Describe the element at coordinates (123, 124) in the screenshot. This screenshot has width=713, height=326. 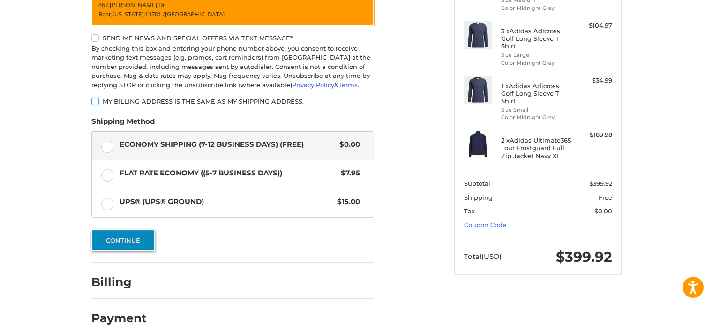
I see `legend: Shipping Method` at that location.